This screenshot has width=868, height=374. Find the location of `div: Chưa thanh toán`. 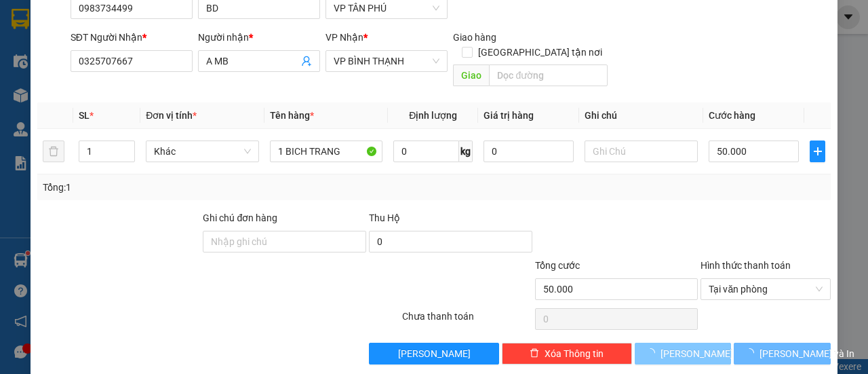

div: Chưa thanh toán is located at coordinates (467, 320).